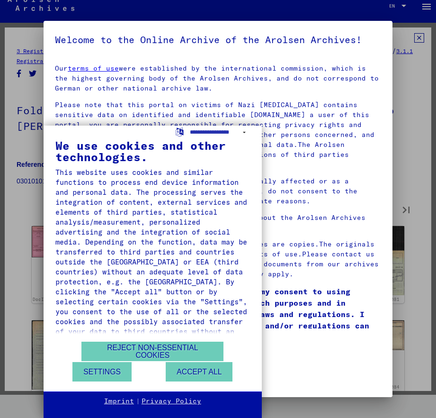 The width and height of the screenshot is (436, 418). What do you see at coordinates (102, 371) in the screenshot?
I see `button: Settings` at bounding box center [102, 371].